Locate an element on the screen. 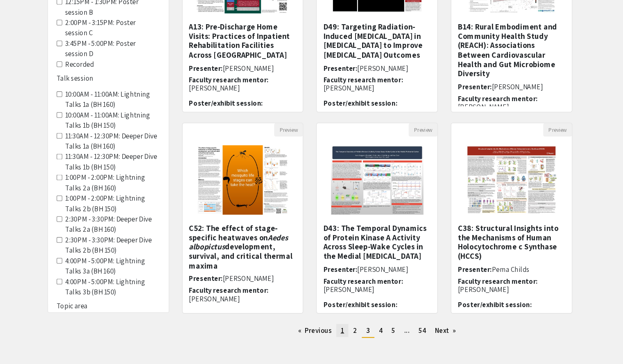 The image size is (623, 364). div: Open Presentation <p>C52: The effect of stage-specific heatwaves on <em>Aedes albopictus </em>dev... is located at coordinates (248, 206).